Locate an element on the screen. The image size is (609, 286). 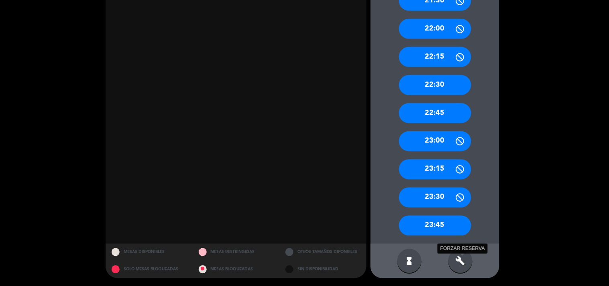
div: 23:30 is located at coordinates (435, 197).